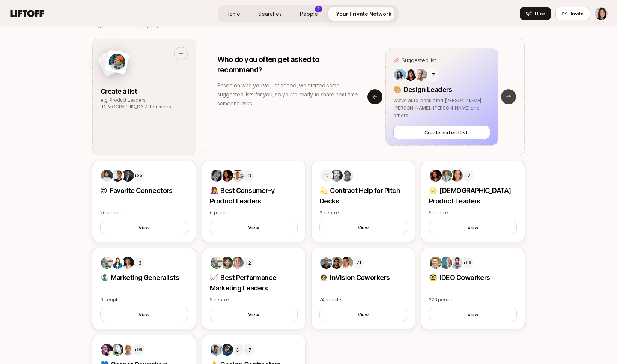 Image resolution: width=617 pixels, height=364 pixels. Describe the element at coordinates (427, 89) in the screenshot. I see `p: Design Leaders` at that location.